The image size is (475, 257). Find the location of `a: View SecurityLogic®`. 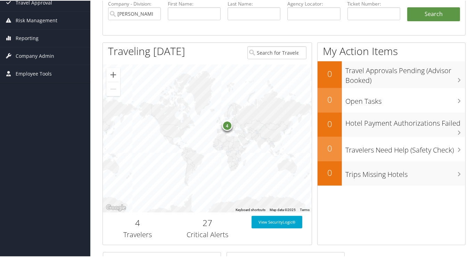

a: View SecurityLogic® is located at coordinates (277, 221).